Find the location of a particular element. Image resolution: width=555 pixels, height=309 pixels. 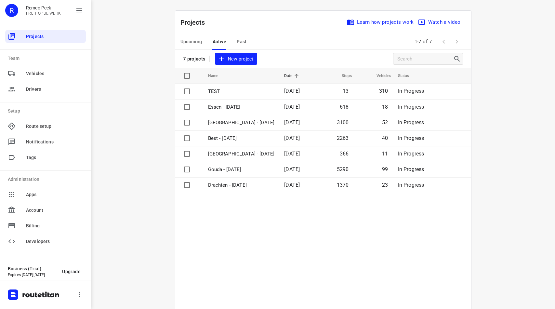

span: 99 is located at coordinates (385, 169).